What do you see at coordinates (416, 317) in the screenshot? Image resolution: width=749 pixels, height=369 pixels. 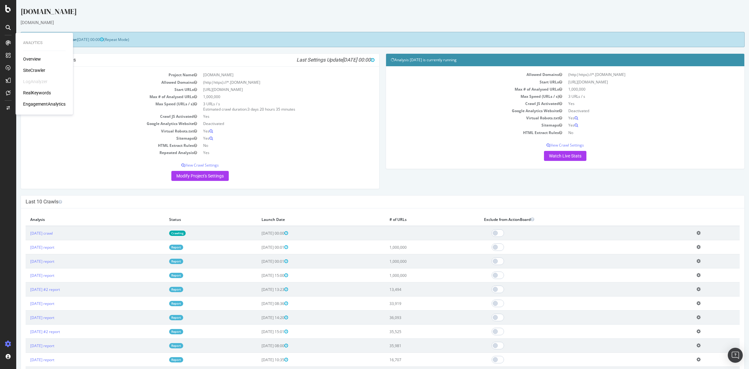 I see `td: 36,093` at bounding box center [416, 317].